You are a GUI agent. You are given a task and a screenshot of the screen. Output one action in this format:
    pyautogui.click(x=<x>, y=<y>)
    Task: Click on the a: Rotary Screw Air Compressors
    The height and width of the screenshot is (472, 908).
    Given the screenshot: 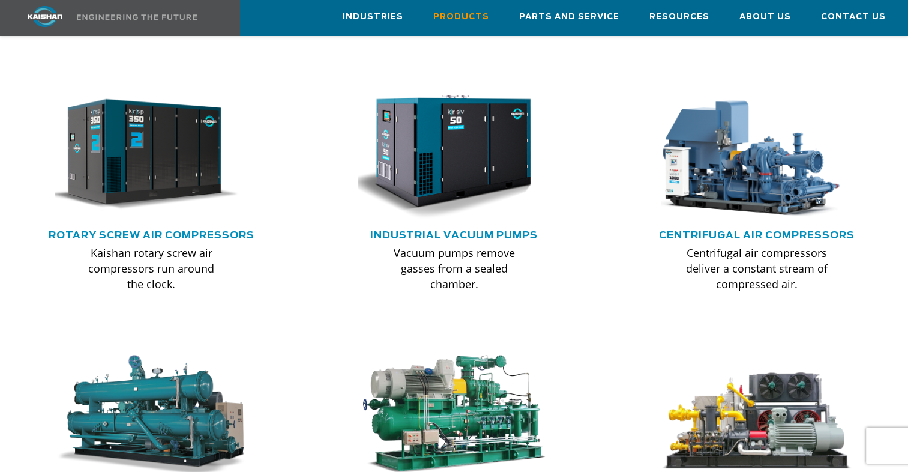 What is the action you would take?
    pyautogui.click(x=151, y=235)
    